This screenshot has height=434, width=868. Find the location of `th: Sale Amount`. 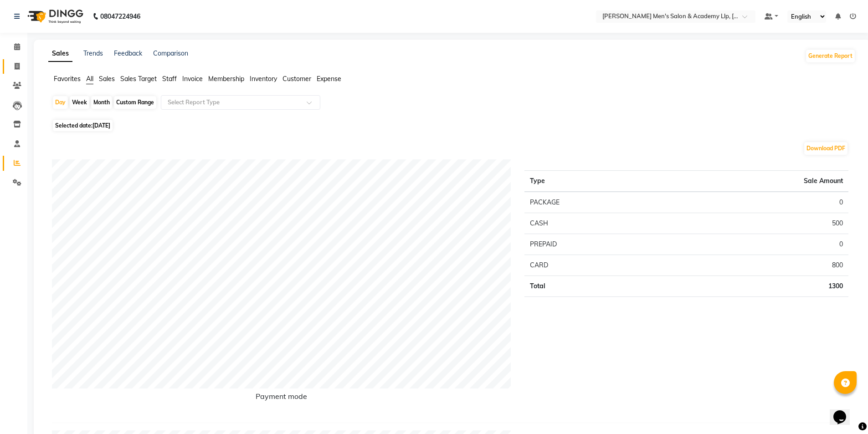

th: Sale Amount is located at coordinates (759, 182).